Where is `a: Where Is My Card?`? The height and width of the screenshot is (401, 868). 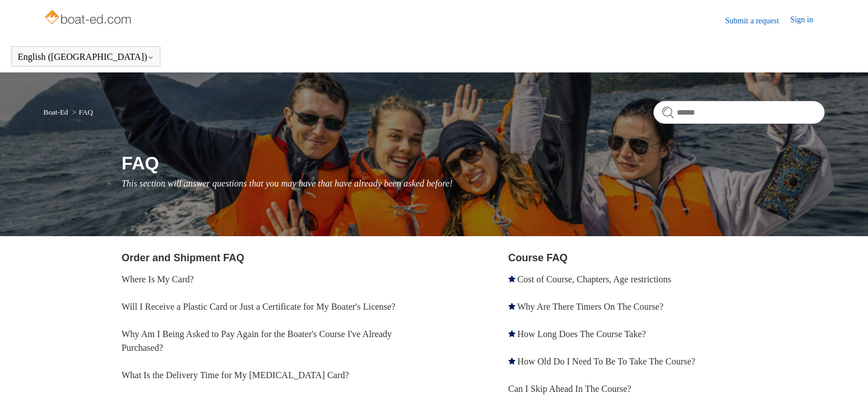
a: Where Is My Card? is located at coordinates (157, 279).